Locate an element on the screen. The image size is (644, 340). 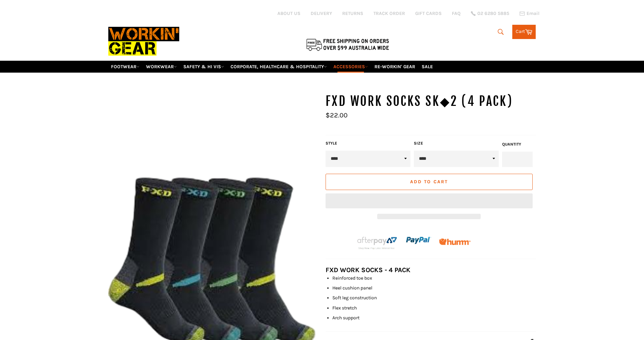
a: ACCESSORIES is located at coordinates (351, 67).